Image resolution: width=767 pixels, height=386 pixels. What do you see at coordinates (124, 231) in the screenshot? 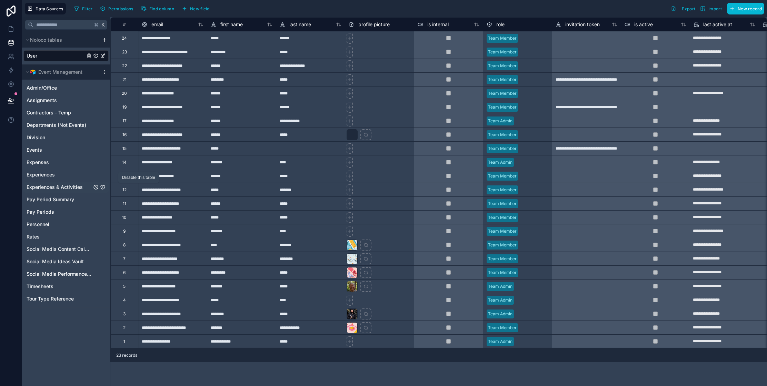
I see `div: 9` at bounding box center [124, 231].